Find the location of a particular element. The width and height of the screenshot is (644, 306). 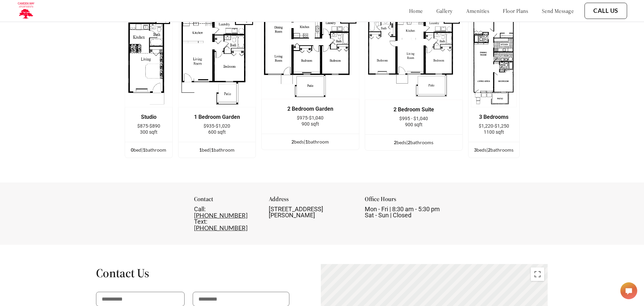

a: send message is located at coordinates (557, 10).